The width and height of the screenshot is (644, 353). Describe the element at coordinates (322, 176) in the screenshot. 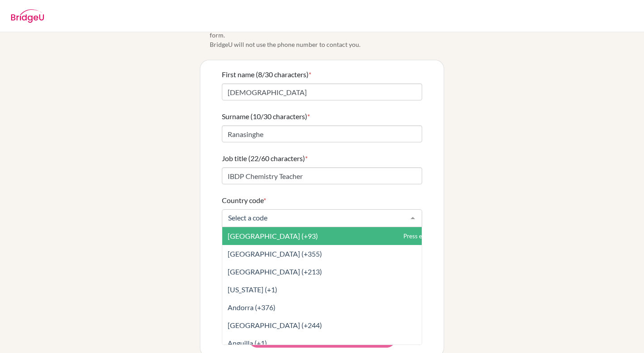

I see `input: Enter your job title` at that location.